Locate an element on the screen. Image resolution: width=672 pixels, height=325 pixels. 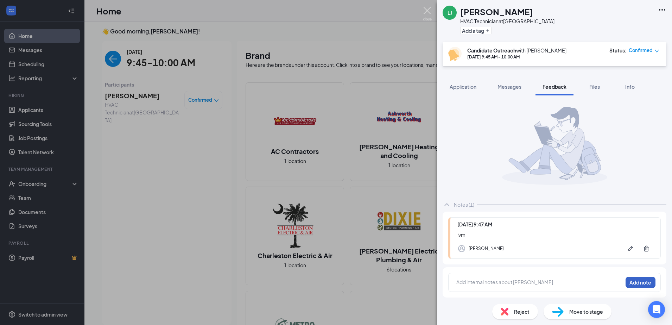
span: Confirmed is located at coordinates (641, 50).